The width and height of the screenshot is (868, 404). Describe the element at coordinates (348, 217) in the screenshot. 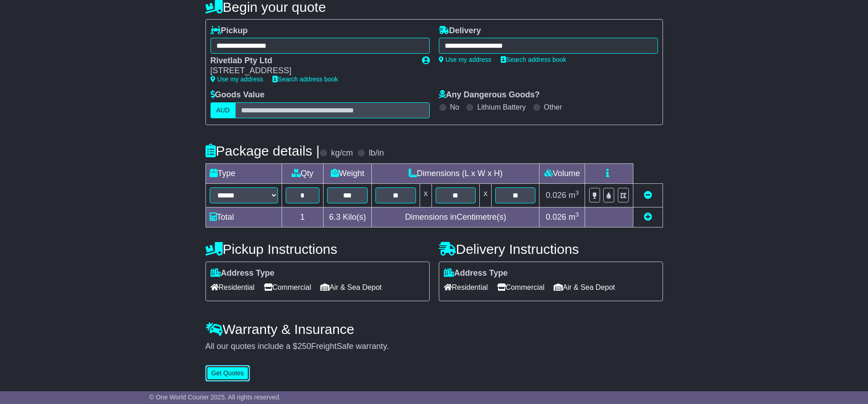

I see `td: Kilo(s)` at that location.